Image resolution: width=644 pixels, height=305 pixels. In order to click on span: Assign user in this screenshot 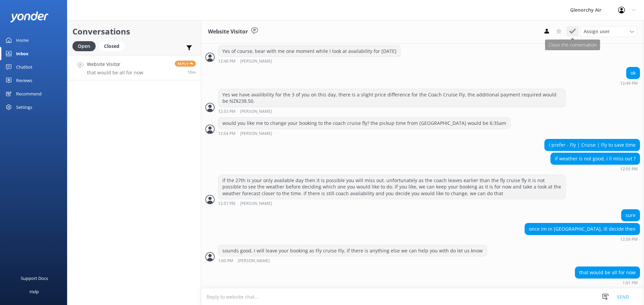, I will do `click(597, 31)`.